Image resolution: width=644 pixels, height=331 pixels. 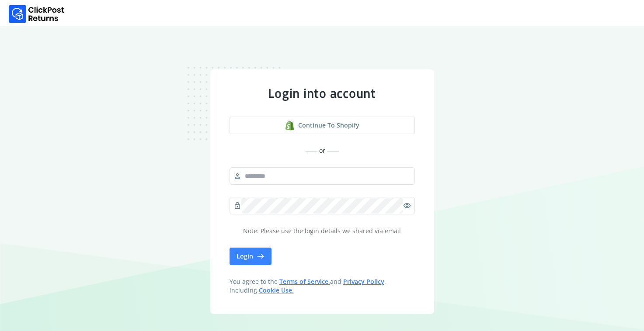 What do you see at coordinates (237, 176) in the screenshot?
I see `span: person` at bounding box center [237, 176].